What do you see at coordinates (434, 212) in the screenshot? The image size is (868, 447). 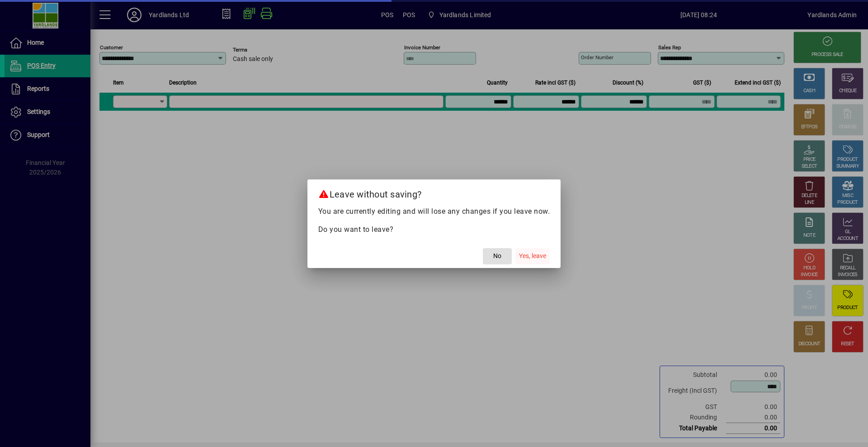 I see `p: You are currently editing and will lose any changes if you leave now.` at bounding box center [434, 212].